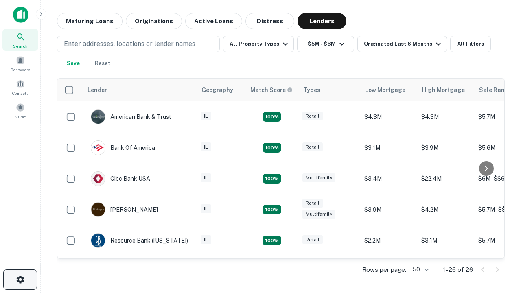  I want to click on div: Geography, so click(217, 90).